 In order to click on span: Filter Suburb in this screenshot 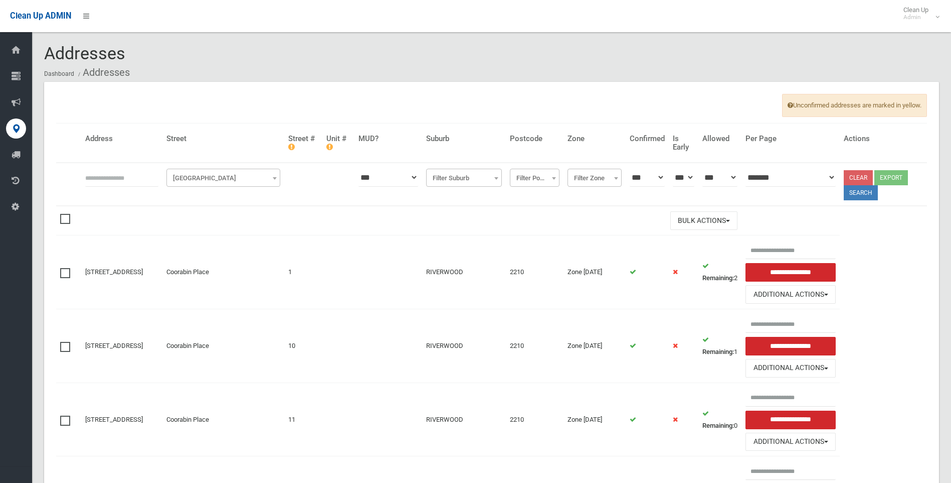, I will do `click(464, 178)`.